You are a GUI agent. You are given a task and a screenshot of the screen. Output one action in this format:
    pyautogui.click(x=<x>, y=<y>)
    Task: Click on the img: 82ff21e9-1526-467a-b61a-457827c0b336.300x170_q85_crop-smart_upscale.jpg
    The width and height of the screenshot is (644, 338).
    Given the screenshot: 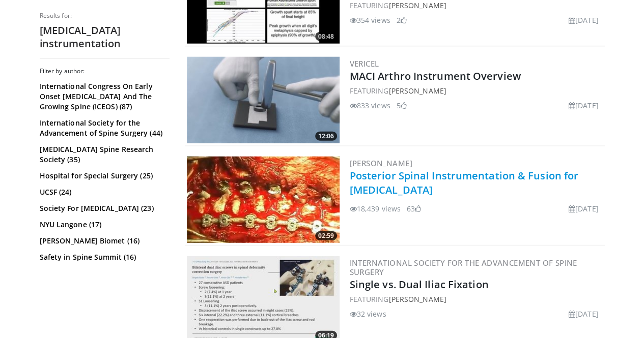 What is the action you would take?
    pyautogui.click(x=263, y=100)
    